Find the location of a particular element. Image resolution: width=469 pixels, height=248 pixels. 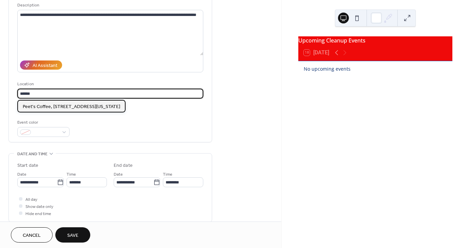

div: Start date is located at coordinates (28, 165).